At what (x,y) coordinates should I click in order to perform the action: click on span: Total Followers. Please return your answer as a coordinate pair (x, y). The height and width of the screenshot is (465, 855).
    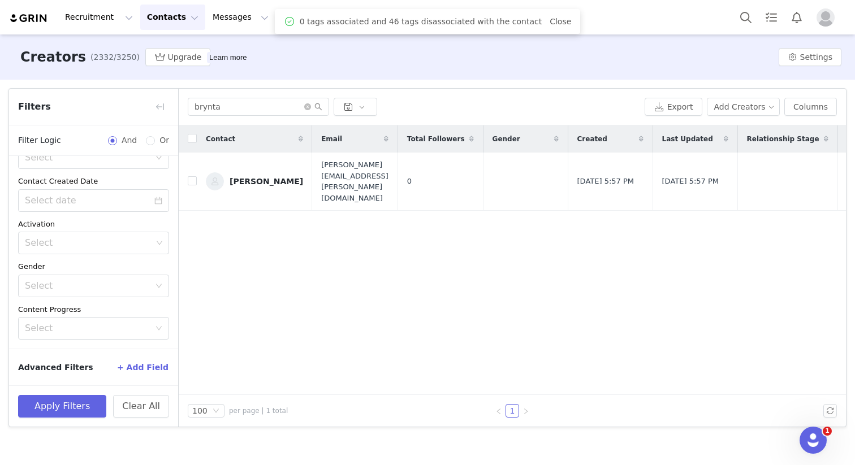
    Looking at the image, I should click on (436, 139).